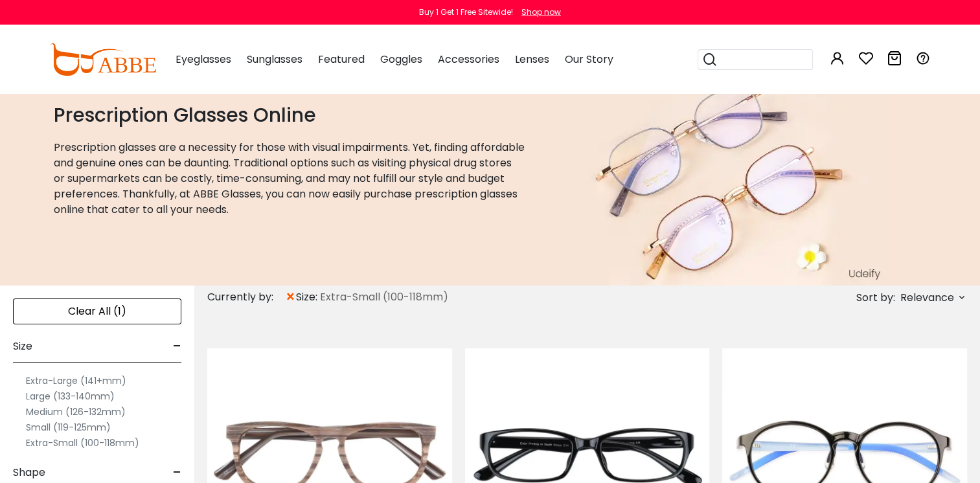  I want to click on span: Our Story, so click(589, 59).